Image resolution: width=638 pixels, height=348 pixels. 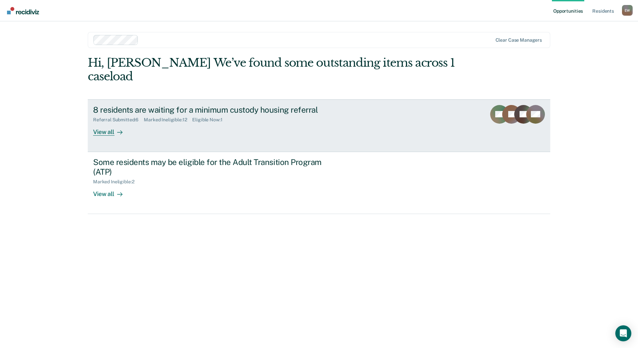 What do you see at coordinates (319, 126) in the screenshot?
I see `a: 8 residents are waiting for a minimum custody housing referralReferral Submitted:6Marked Ineligib...` at bounding box center [319, 126].